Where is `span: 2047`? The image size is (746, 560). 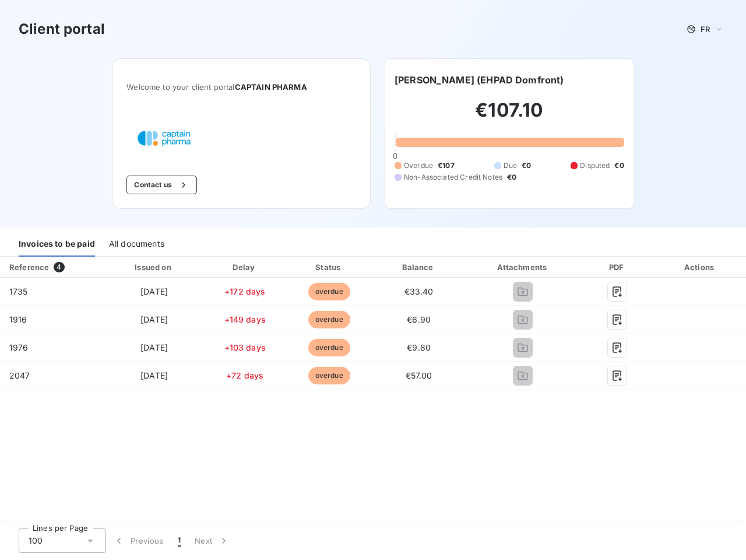
span: 2047 is located at coordinates (20, 375).